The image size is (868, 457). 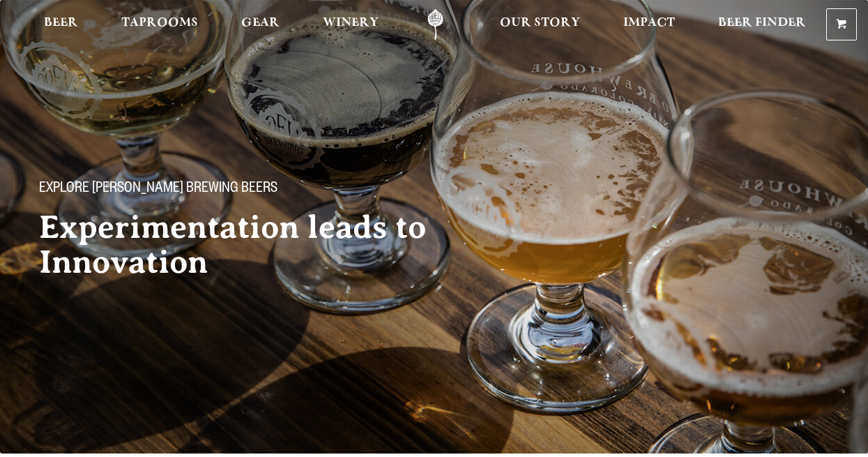 I want to click on span: Beer, so click(x=61, y=23).